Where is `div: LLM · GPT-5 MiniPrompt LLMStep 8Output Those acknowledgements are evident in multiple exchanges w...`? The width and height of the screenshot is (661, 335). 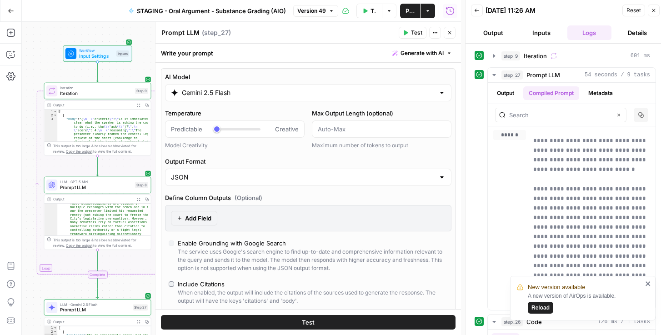
div: LLM · GPT-5 MiniPrompt LLMStep 8Output Those acknowledgements are evident in multiple exchanges w... is located at coordinates (98, 213).